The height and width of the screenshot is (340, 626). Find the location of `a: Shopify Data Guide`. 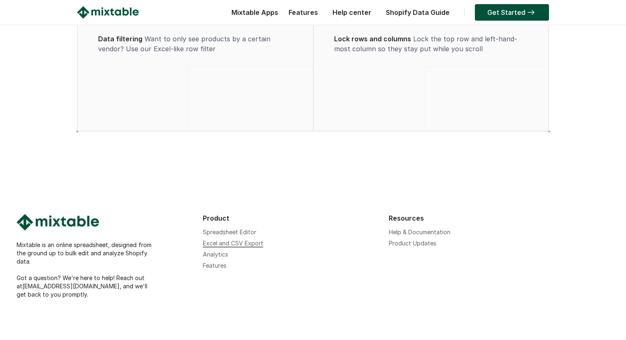

a: Shopify Data Guide is located at coordinates (417, 12).